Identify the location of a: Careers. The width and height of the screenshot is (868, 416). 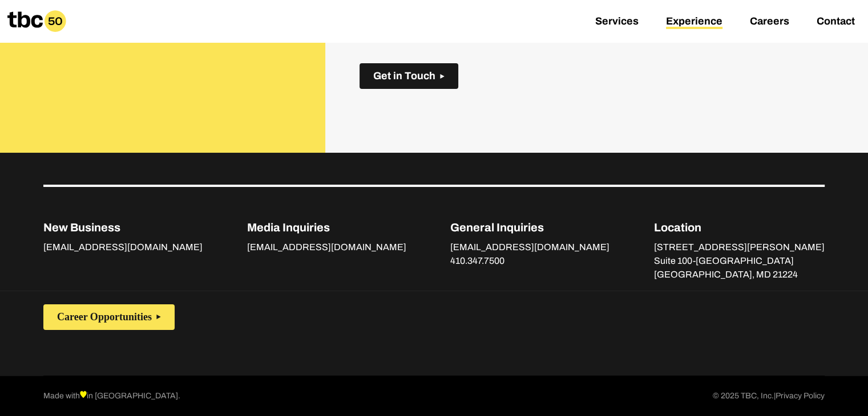
(769, 23).